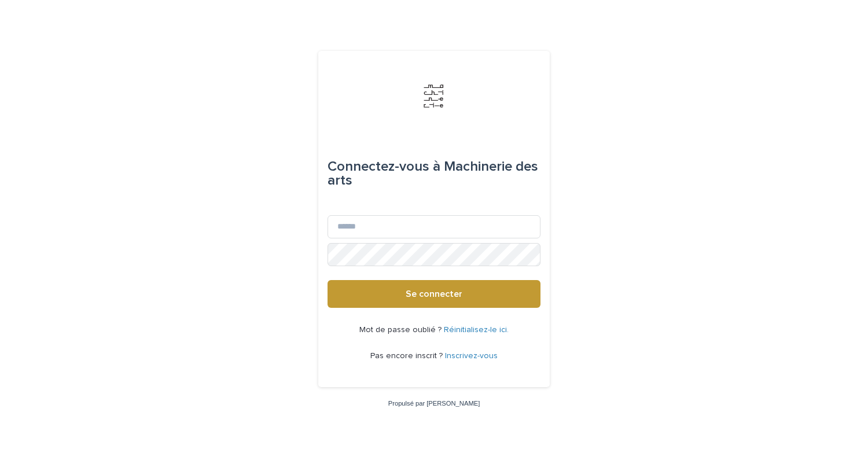  What do you see at coordinates (471, 355) in the screenshot?
I see `a: Inscrivez-vous` at bounding box center [471, 355].